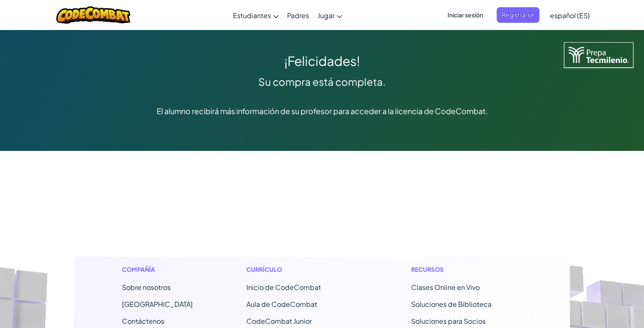 The image size is (644, 328). What do you see at coordinates (449, 321) in the screenshot?
I see `a: Soluciones para Socios` at bounding box center [449, 321].